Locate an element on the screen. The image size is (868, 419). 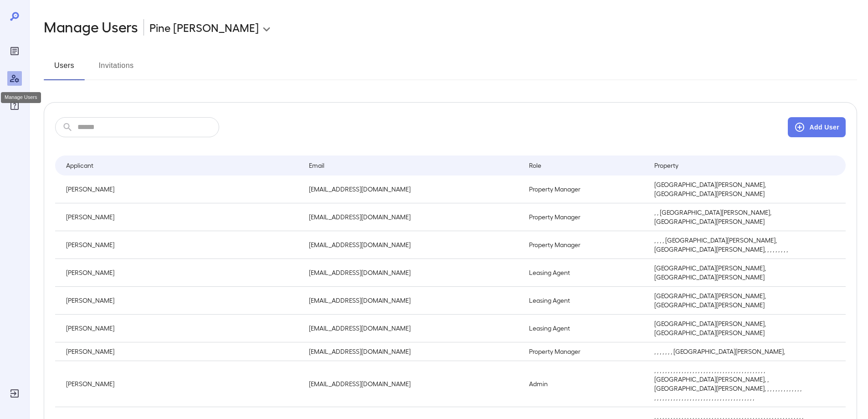
button: Invitations is located at coordinates (116, 69).